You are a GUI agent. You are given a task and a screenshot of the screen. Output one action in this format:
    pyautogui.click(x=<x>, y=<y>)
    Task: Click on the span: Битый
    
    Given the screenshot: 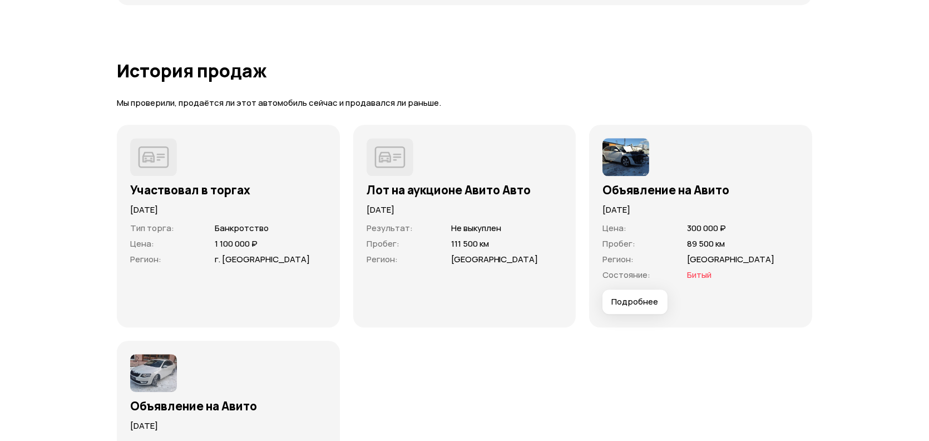 What is the action you would take?
    pyautogui.click(x=700, y=274)
    